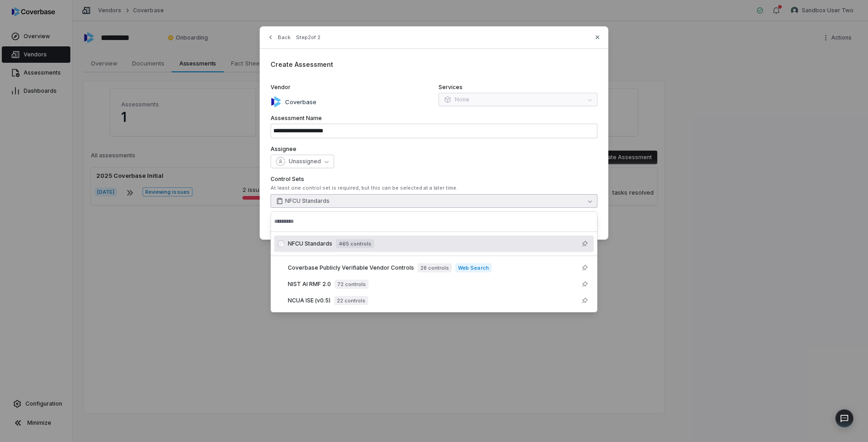 The height and width of the screenshot is (442, 868). Describe the element at coordinates (473, 268) in the screenshot. I see `span: Web Search` at that location.